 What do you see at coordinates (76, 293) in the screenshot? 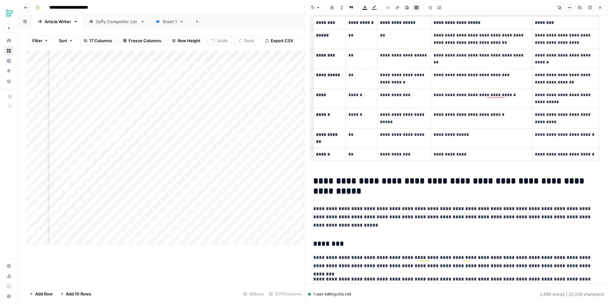
I see `button: Add 10 Rows` at bounding box center [76, 293].